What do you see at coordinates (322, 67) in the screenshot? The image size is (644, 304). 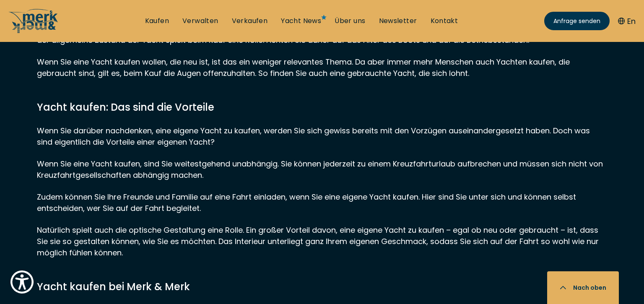 I see `p: Wenn Sie eine Yacht kaufen wollen, die neu ist, ist das ein weniger relevantes Thema. Da aber imm...` at bounding box center [322, 67].